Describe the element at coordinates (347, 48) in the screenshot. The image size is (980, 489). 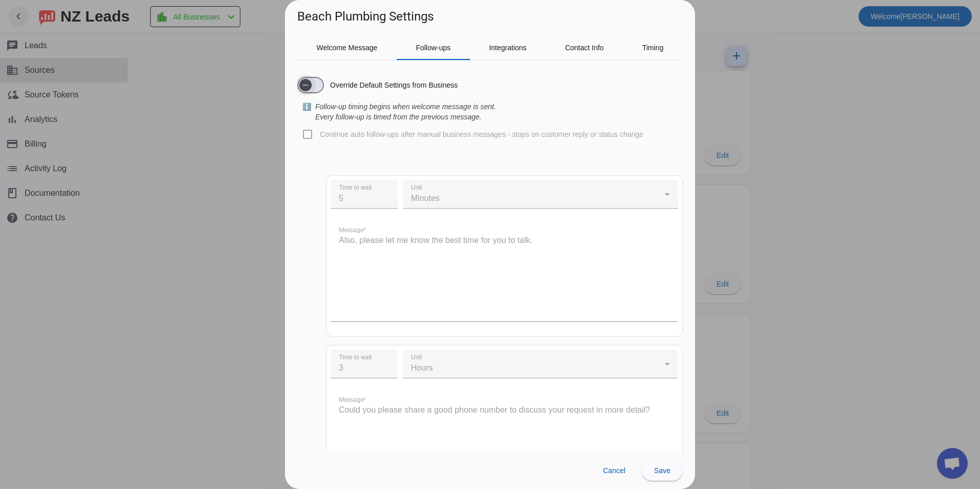
I see `span: Welcome Message` at that location.